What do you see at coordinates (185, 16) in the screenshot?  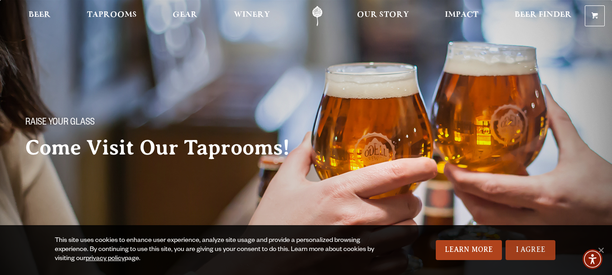 I see `a: Gear` at bounding box center [185, 16].